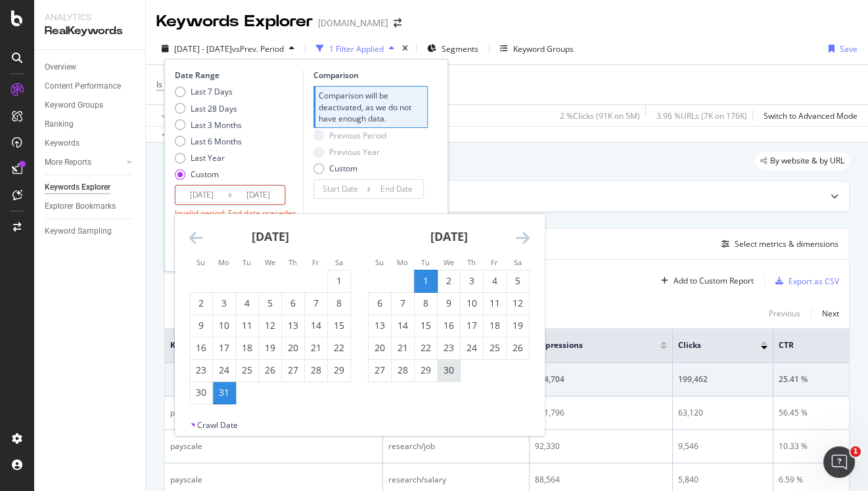 The height and width of the screenshot is (491, 868). What do you see at coordinates (402, 262) in the screenshot?
I see `small: Mo` at bounding box center [402, 262].